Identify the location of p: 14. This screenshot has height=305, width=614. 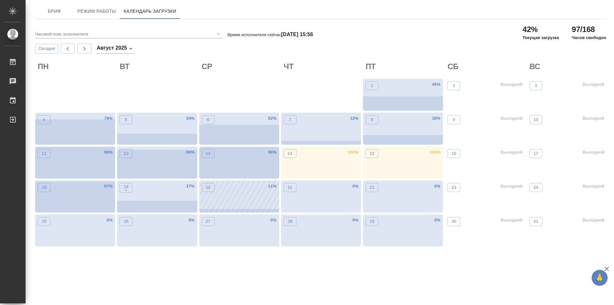
(290, 154).